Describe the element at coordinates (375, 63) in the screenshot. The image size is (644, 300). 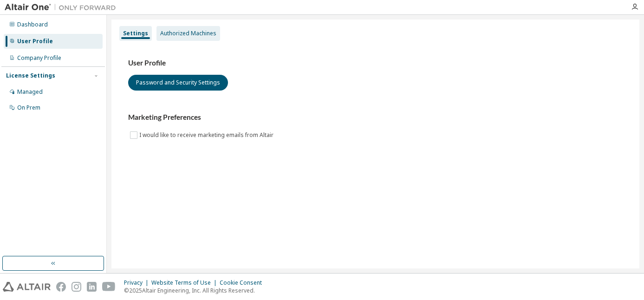
I see `h3: User Profile` at that location.